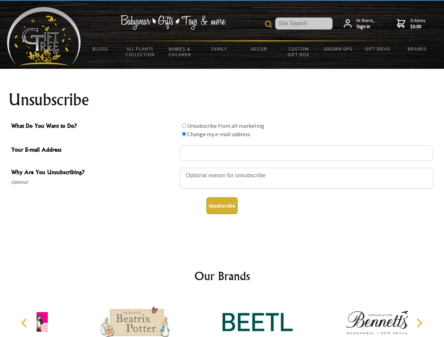  I want to click on span: Hi there,, so click(365, 24).